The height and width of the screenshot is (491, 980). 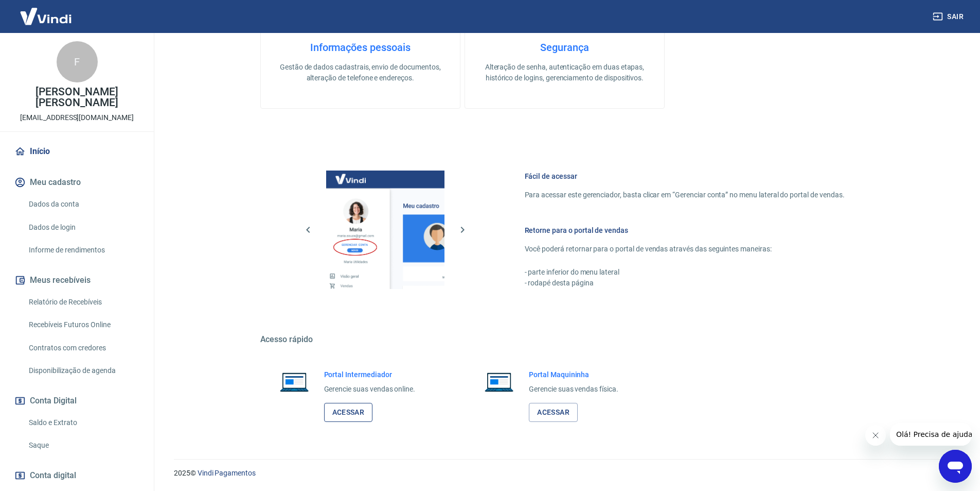 What do you see at coordinates (76, 182) in the screenshot?
I see `button: Meu cadastro` at bounding box center [76, 182].